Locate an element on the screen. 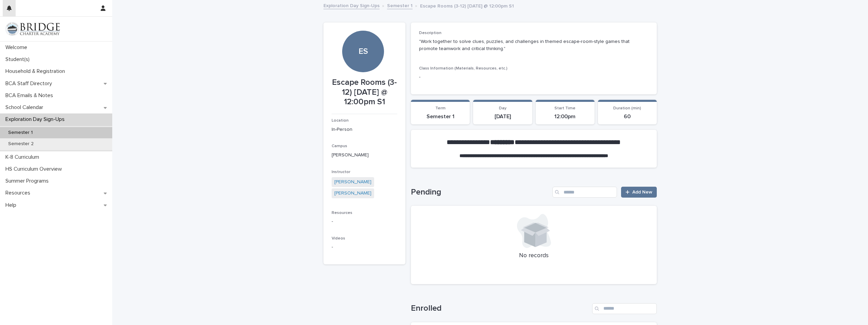  span: Duration (min) is located at coordinates (627, 108).